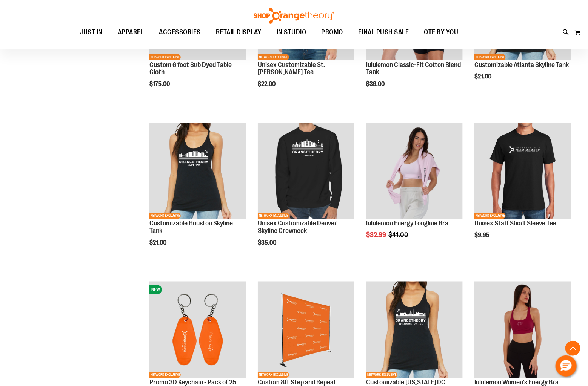  I want to click on img: Promo 3D Keychain - Pack of 25, so click(198, 330).